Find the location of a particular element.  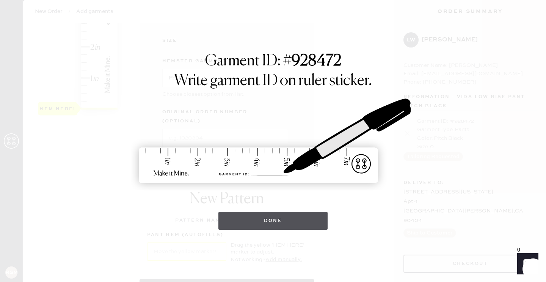

img: ruler-sticker-sharpie.svg is located at coordinates (273, 141).